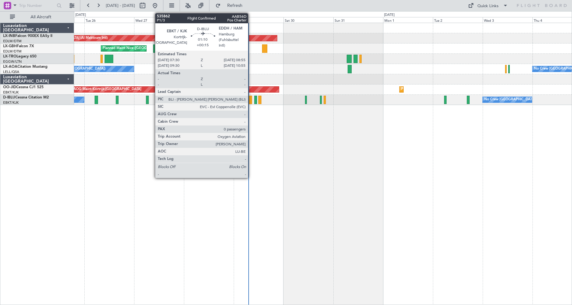 Image resolution: width=572 pixels, height=305 pixels. Describe the element at coordinates (23, 87) in the screenshot. I see `a: OO-JIDCessna CJ1 525` at that location.